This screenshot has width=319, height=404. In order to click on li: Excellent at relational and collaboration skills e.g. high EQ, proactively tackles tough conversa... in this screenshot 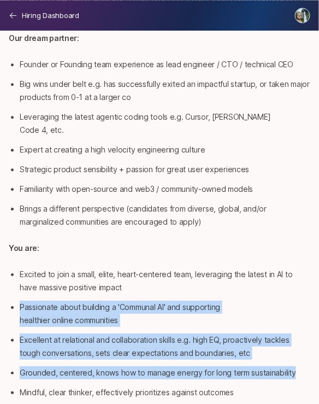, I will do `click(165, 347)`.